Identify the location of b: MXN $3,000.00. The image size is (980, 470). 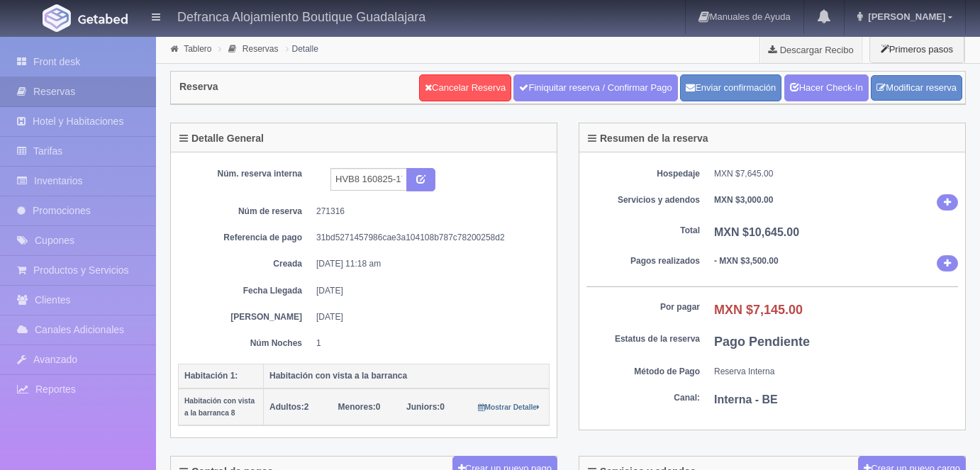
(743, 200).